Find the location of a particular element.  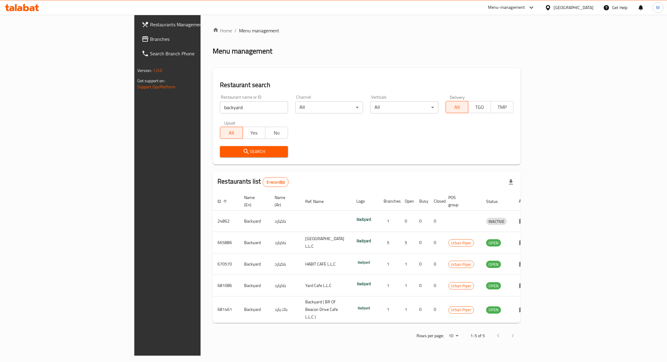

table: enhanced table is located at coordinates (374, 257).